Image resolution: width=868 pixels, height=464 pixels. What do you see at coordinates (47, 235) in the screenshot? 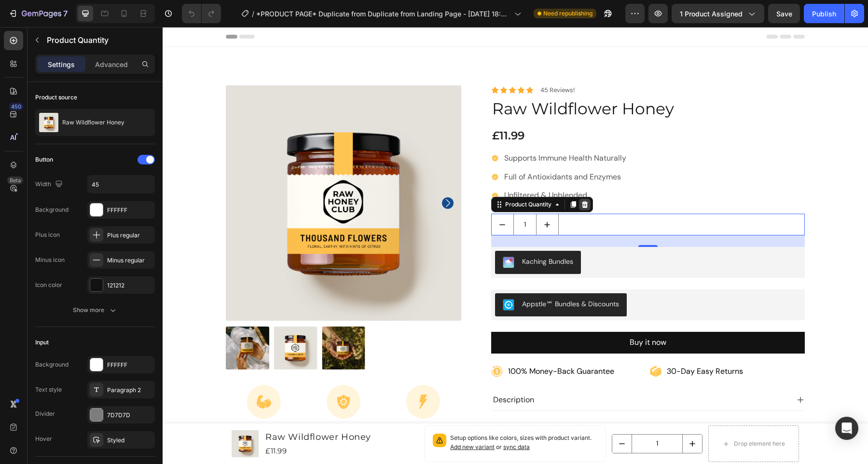
I see `div: Plus icon` at bounding box center [47, 235].